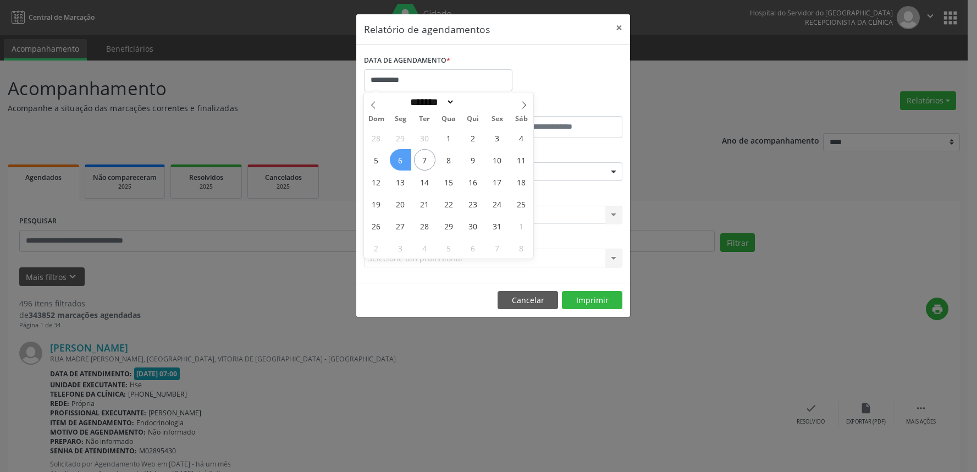 Image resolution: width=977 pixels, height=472 pixels. I want to click on span: Outubro 27, 2025, so click(400, 225).